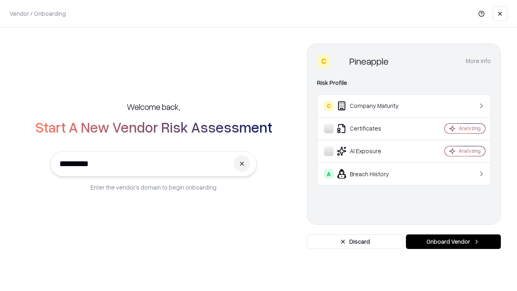  I want to click on div: A, so click(329, 174).